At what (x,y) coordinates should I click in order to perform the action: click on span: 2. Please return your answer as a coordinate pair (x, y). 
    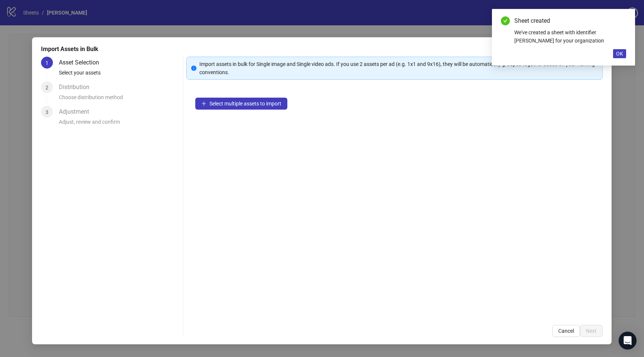
    Looking at the image, I should click on (47, 87).